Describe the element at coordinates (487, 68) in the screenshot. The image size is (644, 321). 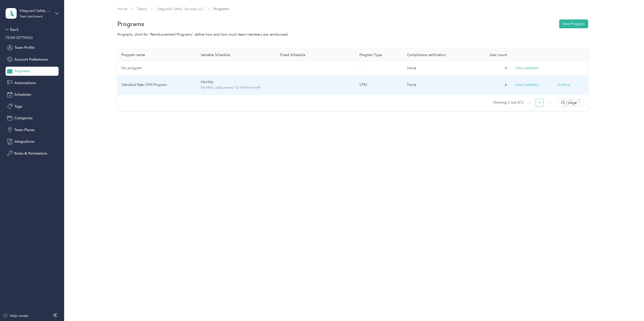
I see `td: 0` at that location.